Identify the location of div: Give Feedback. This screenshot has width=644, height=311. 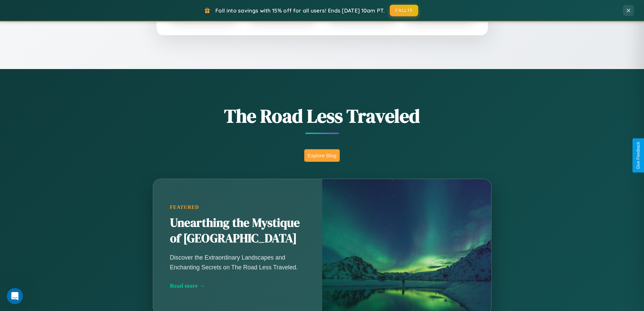
(638, 156).